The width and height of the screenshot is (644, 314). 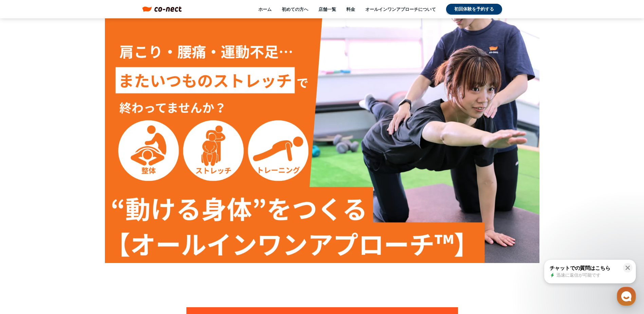 What do you see at coordinates (401, 9) in the screenshot?
I see `a: オールインワンアプローチについて` at bounding box center [401, 9].